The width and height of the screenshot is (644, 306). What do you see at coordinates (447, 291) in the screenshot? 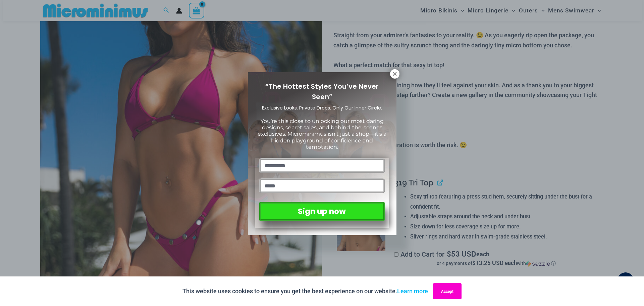
I see `button: Accept` at bounding box center [447, 291].